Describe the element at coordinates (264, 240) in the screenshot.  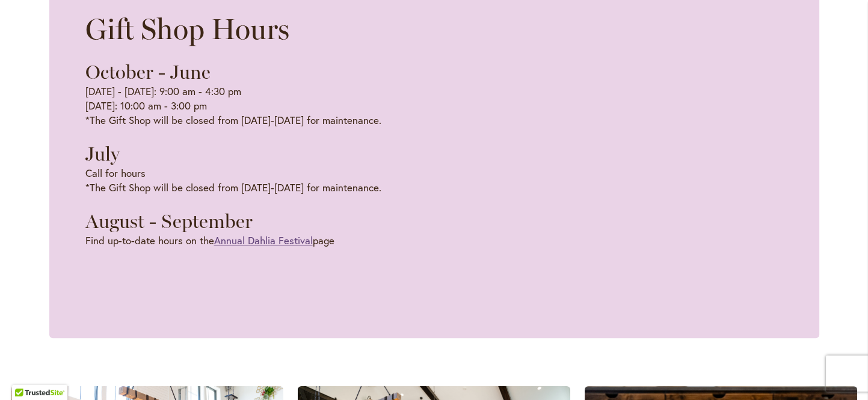
I see `a: Annual Dahlia Festival` at that location.